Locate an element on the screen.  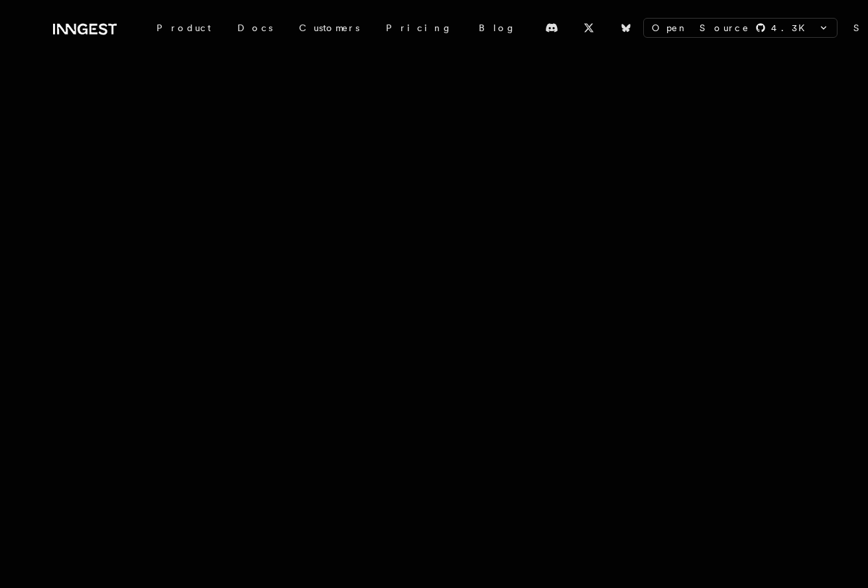
a: Discord is located at coordinates (552, 28).